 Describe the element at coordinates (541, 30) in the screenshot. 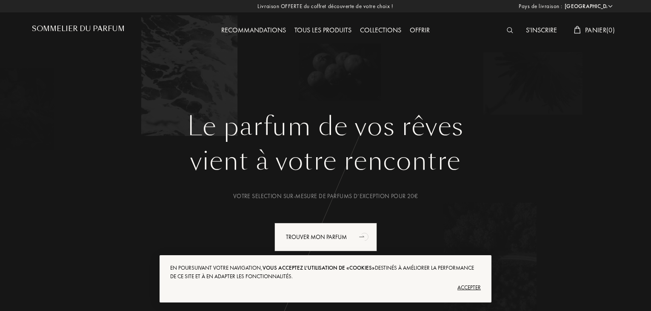

I see `a: S'inscrire` at that location.